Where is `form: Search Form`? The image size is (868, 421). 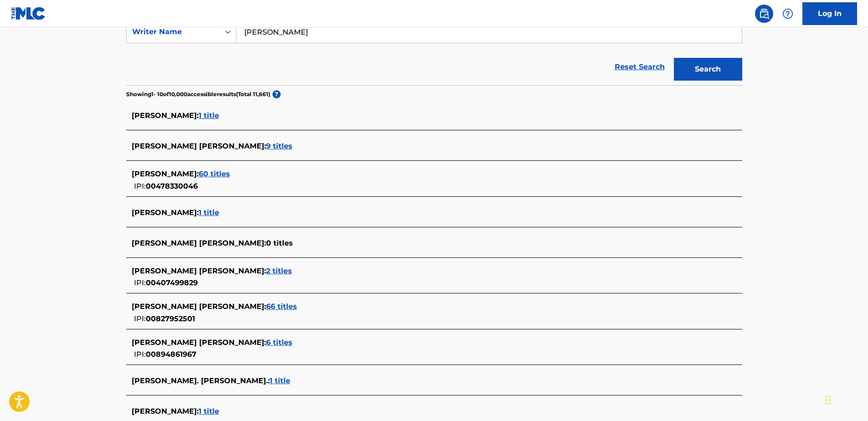 form: Search Form is located at coordinates (434, 53).